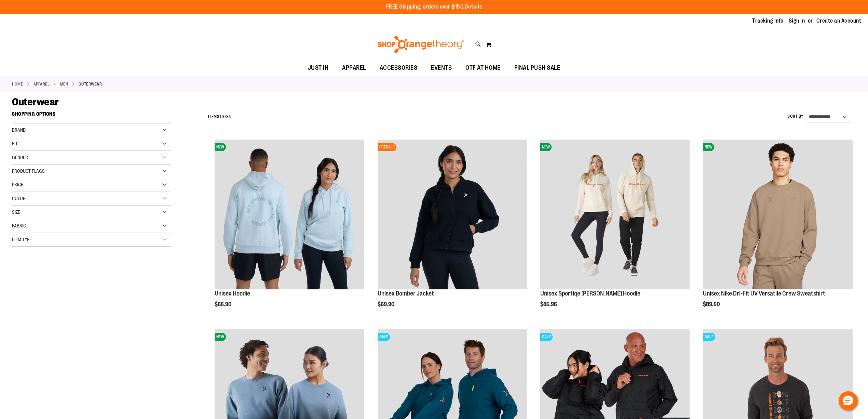 Image resolution: width=868 pixels, height=419 pixels. I want to click on button: Hello, have a question? Let’s chat., so click(848, 401).